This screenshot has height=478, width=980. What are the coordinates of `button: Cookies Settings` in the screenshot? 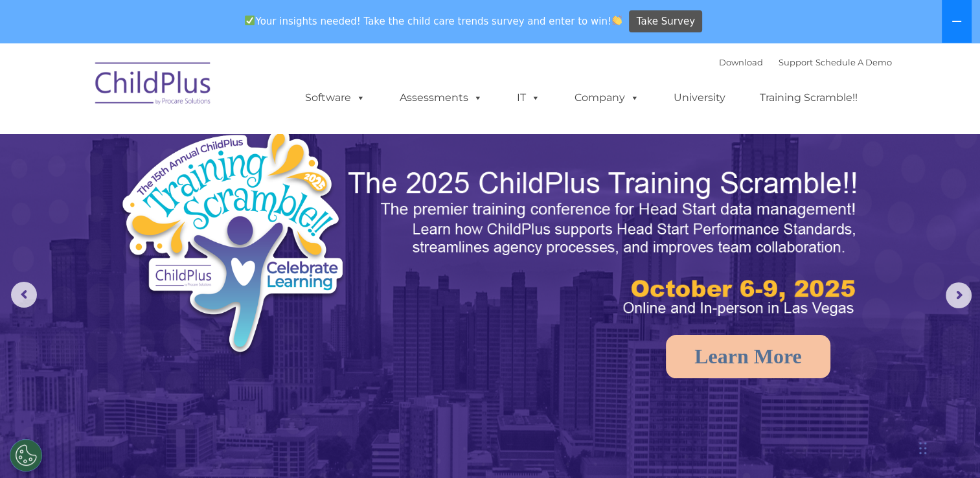 It's located at (26, 455).